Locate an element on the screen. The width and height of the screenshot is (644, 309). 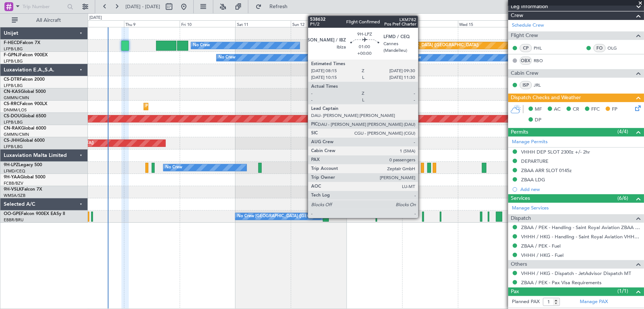
a: DNMM/LOS is located at coordinates (15, 110).